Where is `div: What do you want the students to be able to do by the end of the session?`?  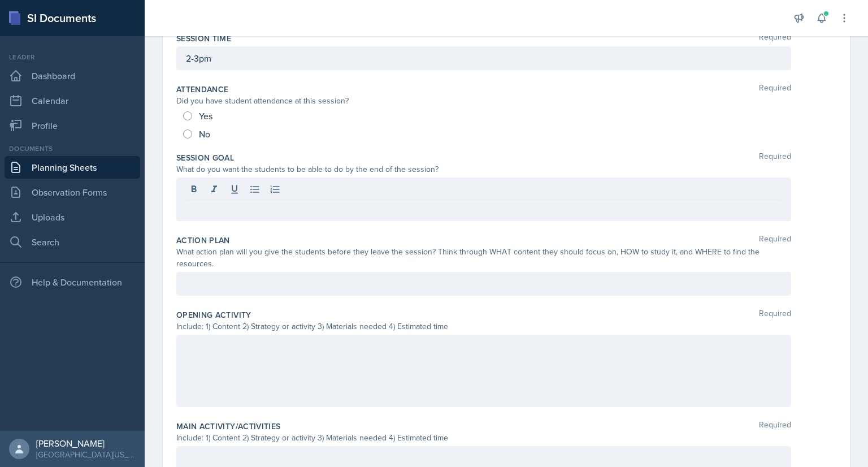 div: What do you want the students to be able to do by the end of the session? is located at coordinates (483, 169).